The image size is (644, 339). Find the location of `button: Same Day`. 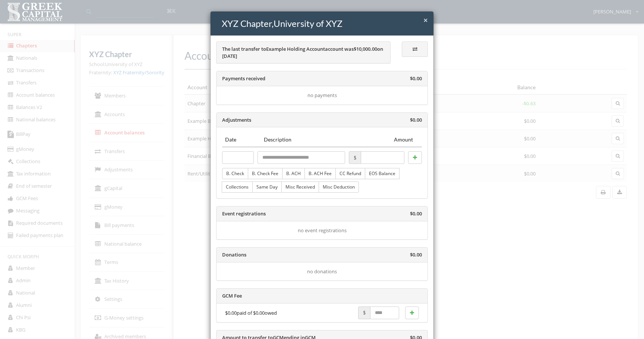

button: Same Day is located at coordinates (267, 187).